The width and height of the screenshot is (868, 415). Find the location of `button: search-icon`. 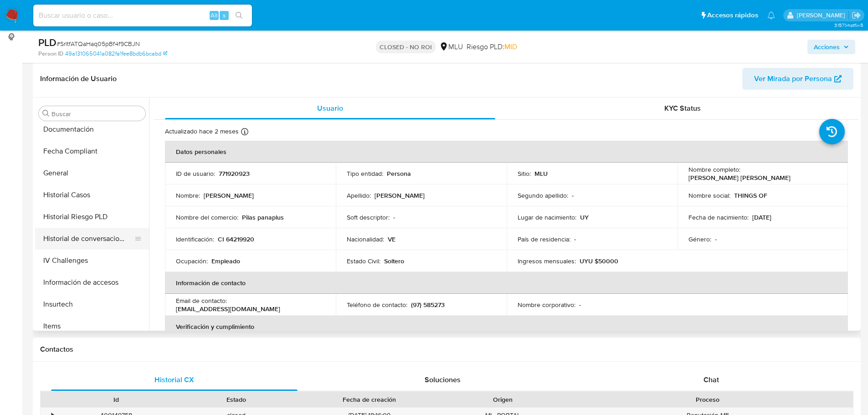

button: search-icon is located at coordinates (238, 15).